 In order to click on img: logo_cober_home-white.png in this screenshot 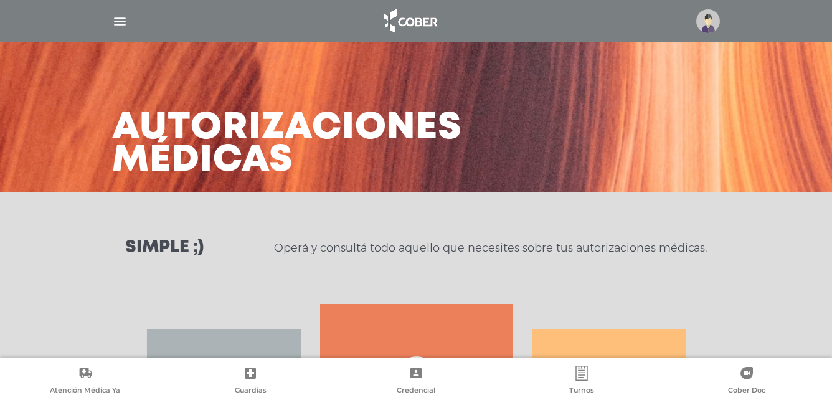, I will do `click(409, 21)`.